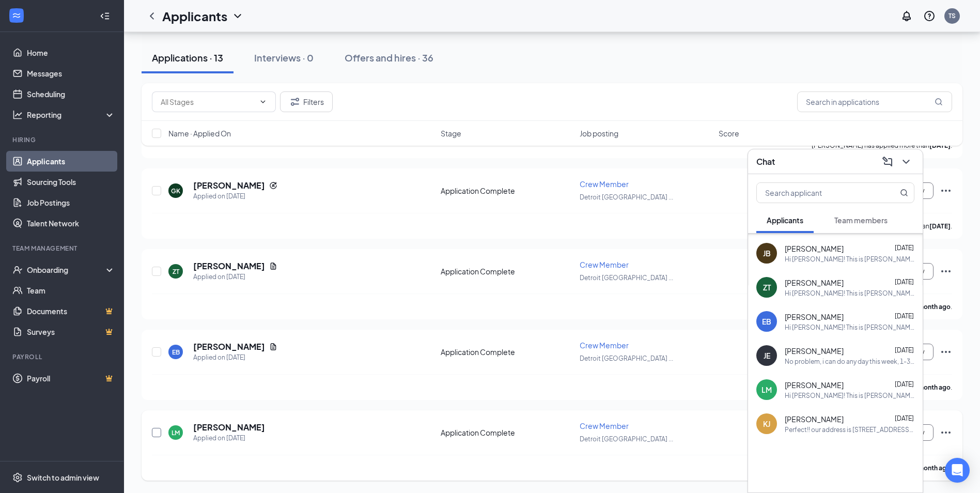 The image size is (980, 493). Describe the element at coordinates (389, 58) in the screenshot. I see `div: Offers and hires · 36` at that location.